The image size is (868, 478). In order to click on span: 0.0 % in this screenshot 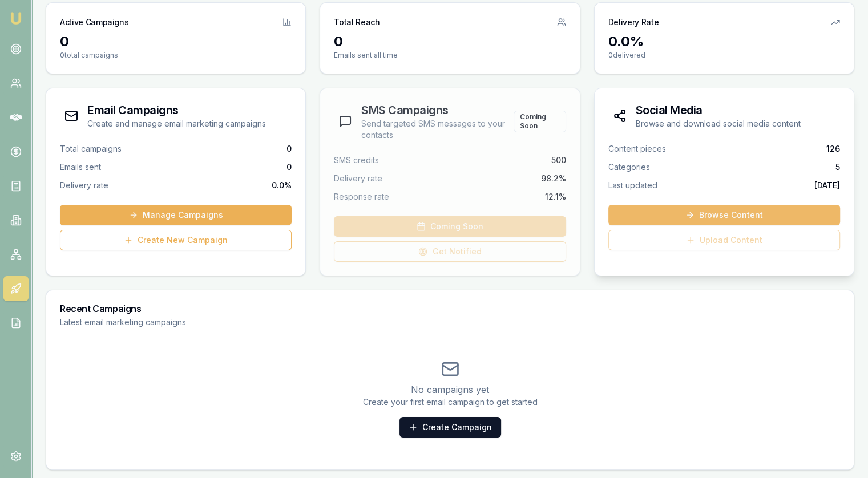, I will do `click(281, 185)`.